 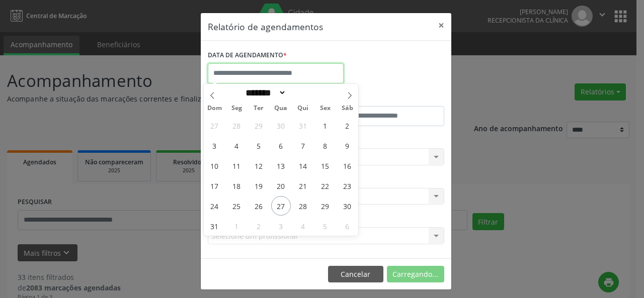 What do you see at coordinates (258, 186) in the screenshot?
I see `span: Agosto 19, 2025` at bounding box center [258, 186].